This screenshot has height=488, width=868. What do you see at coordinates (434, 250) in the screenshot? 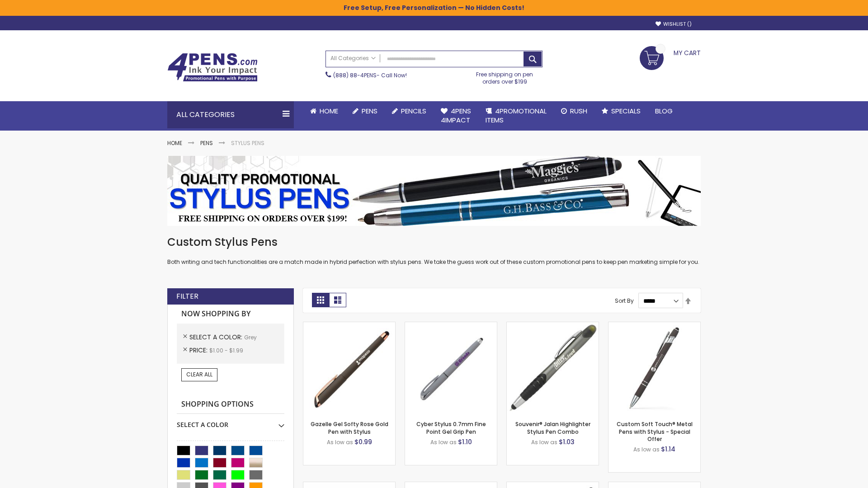
I see `div: Both writing and tech functionalities are a match made in hybrid perfection with stylus pens. We ...` at bounding box center [434, 250].